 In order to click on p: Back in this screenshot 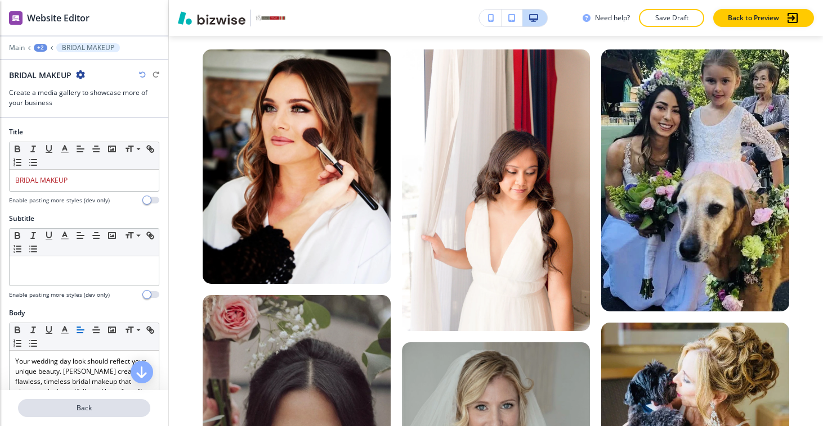, I will do `click(84, 408)`.